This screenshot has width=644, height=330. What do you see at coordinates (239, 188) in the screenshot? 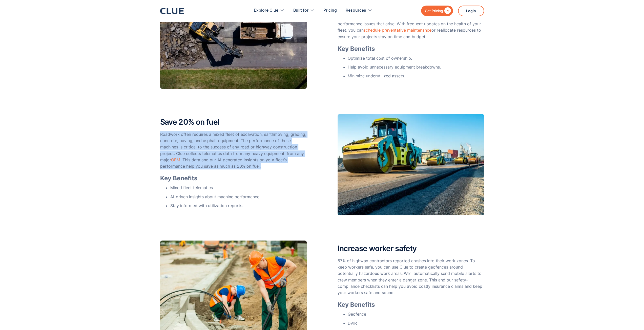
I see `li: Mixed fleet telematics.` at bounding box center [239, 188].